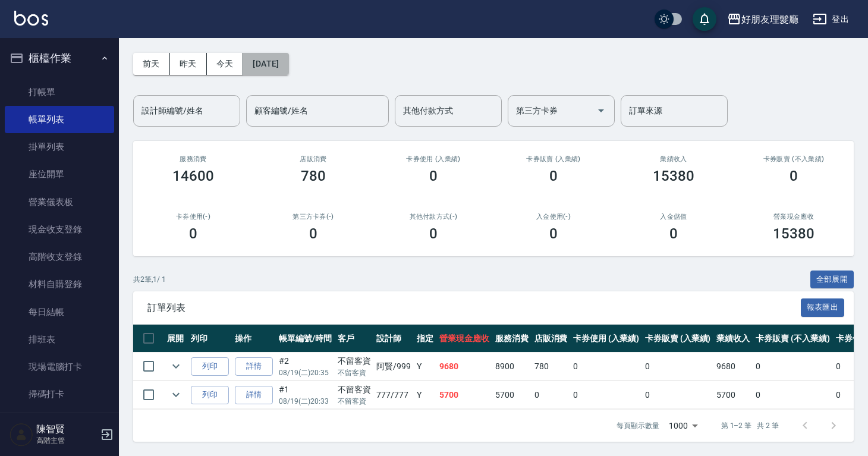  Describe the element at coordinates (393, 395) in the screenshot. I see `td: 777 /777` at that location.